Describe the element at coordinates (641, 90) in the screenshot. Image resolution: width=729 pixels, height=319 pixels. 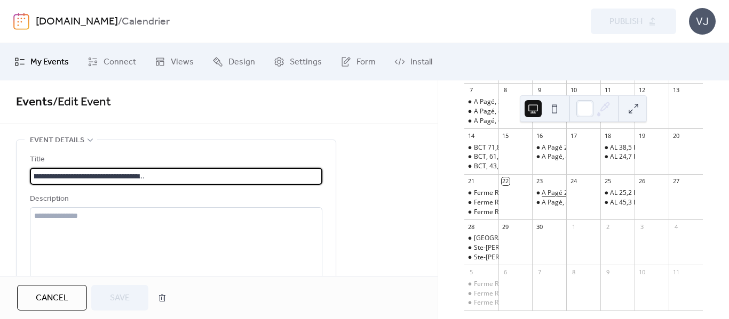
I see `div: 12` at that location.